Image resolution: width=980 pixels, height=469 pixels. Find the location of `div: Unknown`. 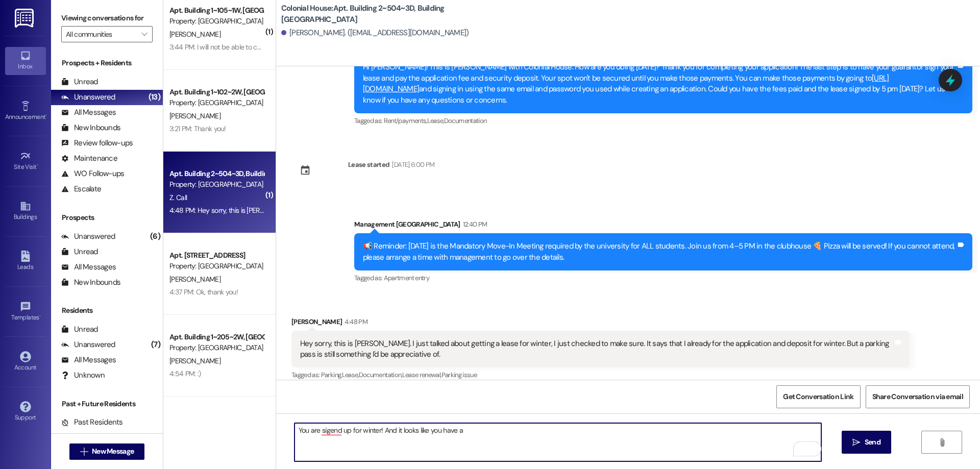

div: Unknown is located at coordinates (83, 375).